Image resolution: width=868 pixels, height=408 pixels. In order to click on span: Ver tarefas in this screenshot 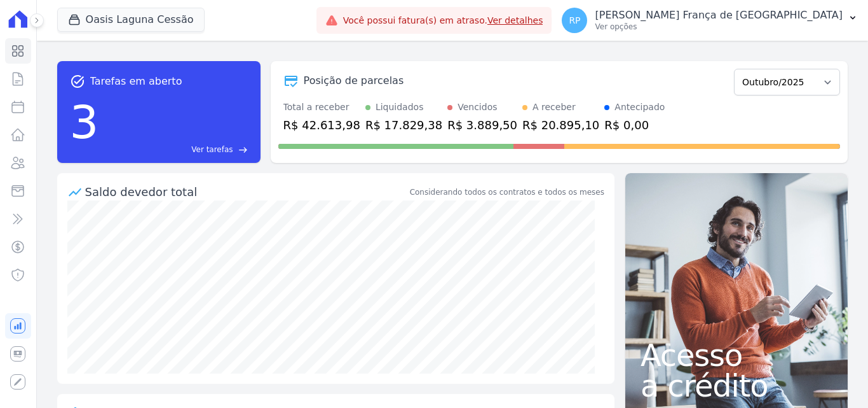, I will do `click(212, 149)`.